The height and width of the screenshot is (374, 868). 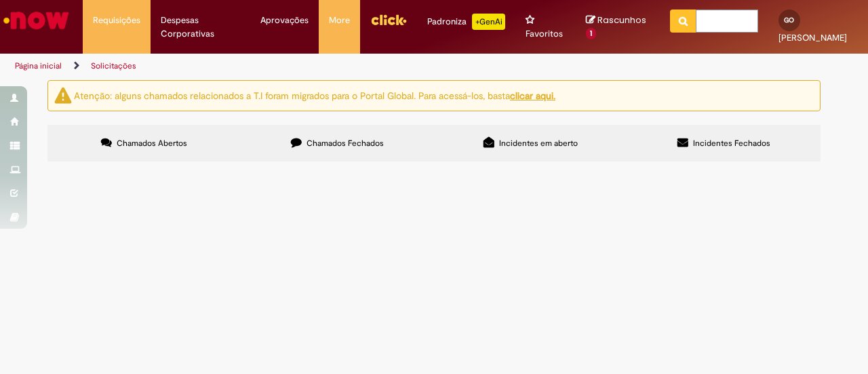 I want to click on a: Solicitações, so click(x=113, y=66).